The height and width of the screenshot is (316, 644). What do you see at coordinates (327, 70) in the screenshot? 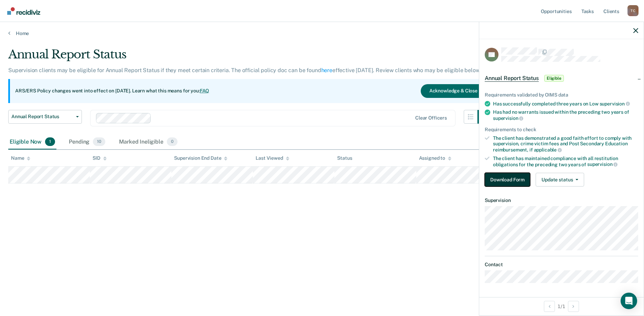
I see `a: here` at bounding box center [327, 70].